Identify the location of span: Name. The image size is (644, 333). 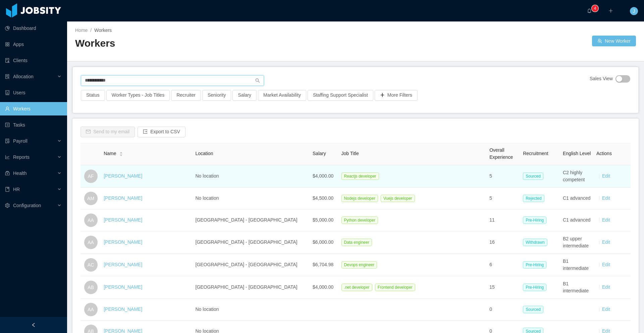
(110, 154).